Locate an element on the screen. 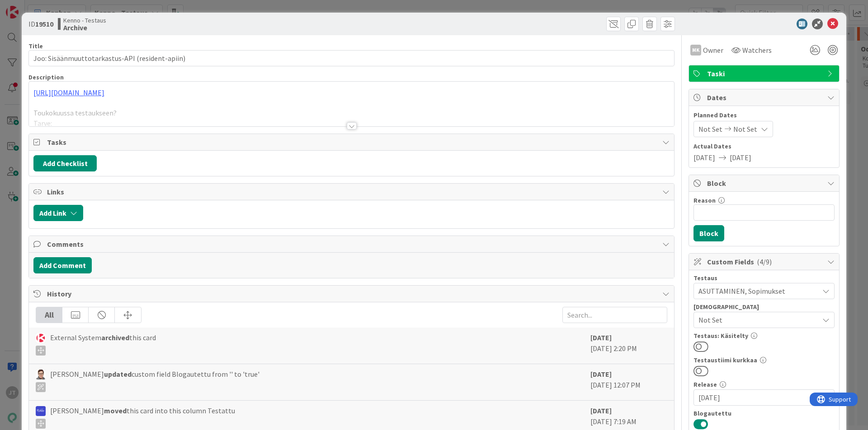 The width and height of the screenshot is (868, 430). input: type card name here... is located at coordinates (351, 58).